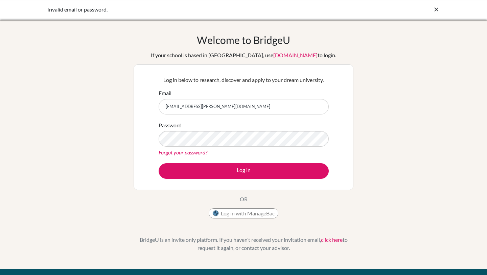  What do you see at coordinates (244, 213) in the screenshot?
I see `button: Log in with ManageBac` at bounding box center [244, 213].